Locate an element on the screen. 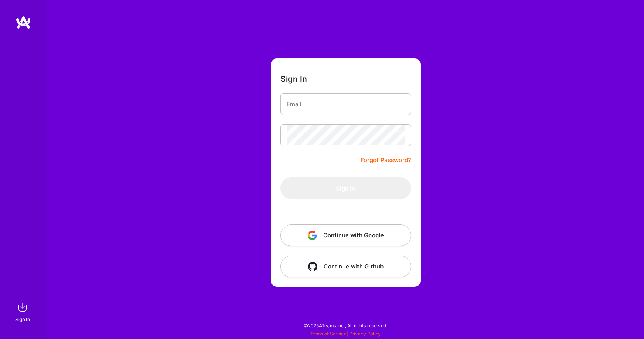  button: Continue with Github is located at coordinates (346, 266).